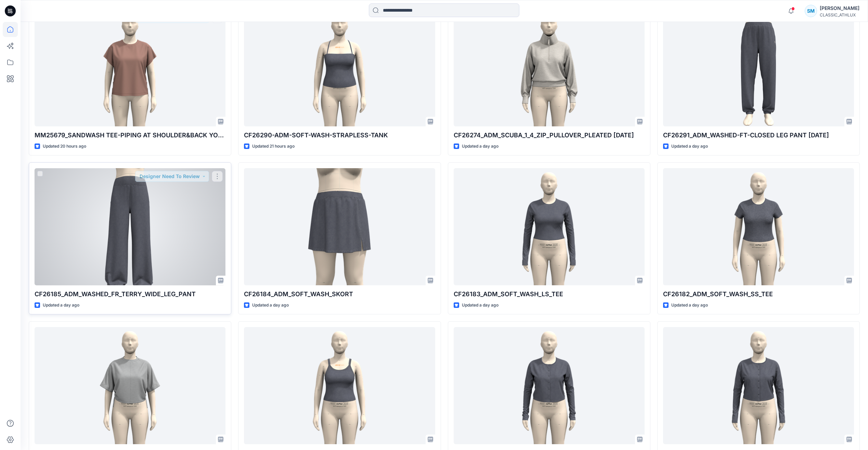  What do you see at coordinates (759, 294) in the screenshot?
I see `p: CF26182_ADM_SOFT_WASH_SS_TEE` at bounding box center [759, 294].